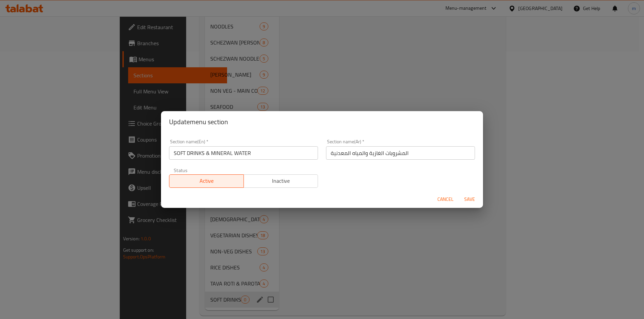 The width and height of the screenshot is (644, 319). What do you see at coordinates (244, 153) in the screenshot?
I see `input: Please enter section name(en)` at bounding box center [244, 153].